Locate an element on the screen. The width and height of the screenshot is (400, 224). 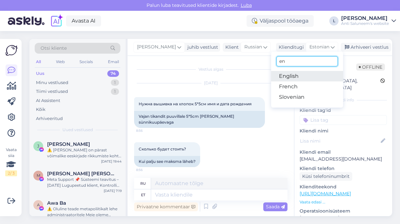
div: Arhiveeri vestlus is located at coordinates (366, 47).